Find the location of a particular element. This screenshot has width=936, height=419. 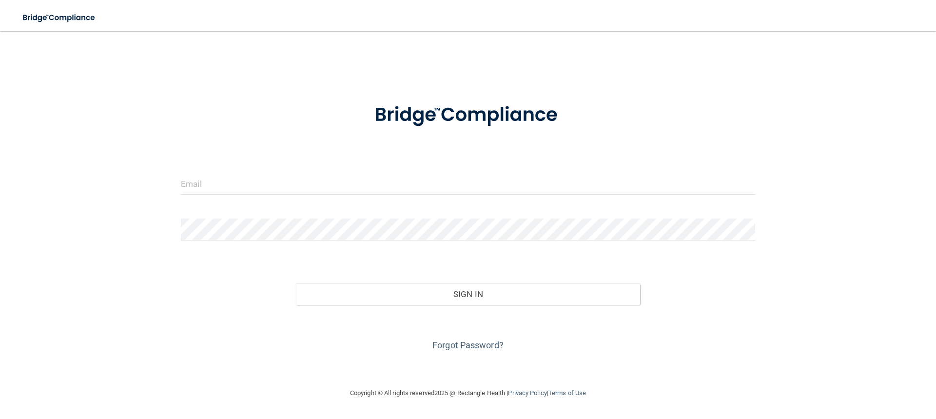

input: Email is located at coordinates (468, 183).